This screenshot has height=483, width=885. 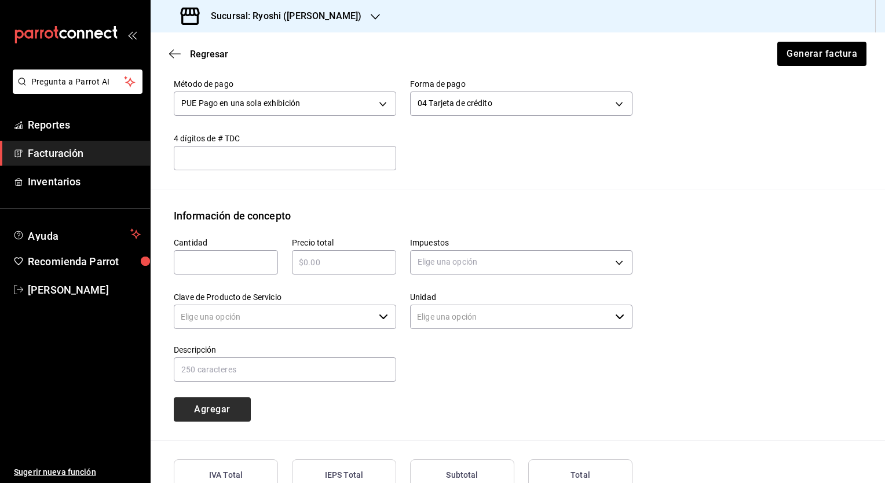 What do you see at coordinates (132, 35) in the screenshot?
I see `button: open_drawer_menu` at bounding box center [132, 35].